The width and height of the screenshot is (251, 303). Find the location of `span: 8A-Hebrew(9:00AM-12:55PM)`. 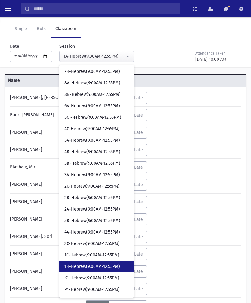

span: 8A-Hebrew(9:00AM-12:55PM) is located at coordinates (93, 83).